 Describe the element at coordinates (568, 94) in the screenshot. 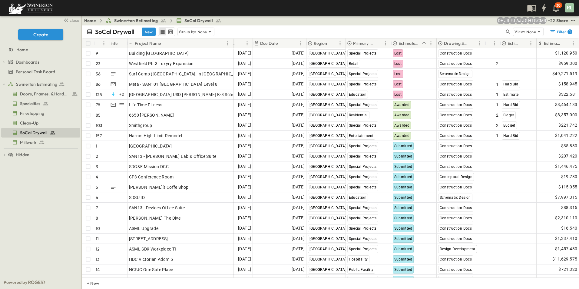

I see `span: $322,581` at that location.